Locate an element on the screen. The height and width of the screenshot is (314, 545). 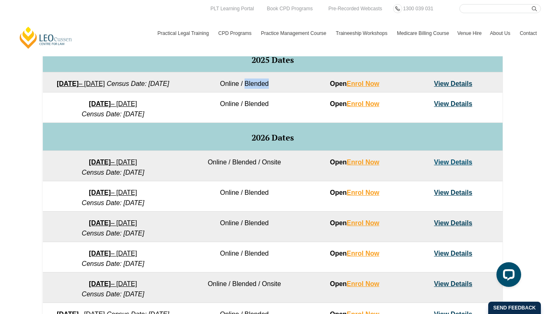
a: PLT Learning Portal is located at coordinates (232, 9).